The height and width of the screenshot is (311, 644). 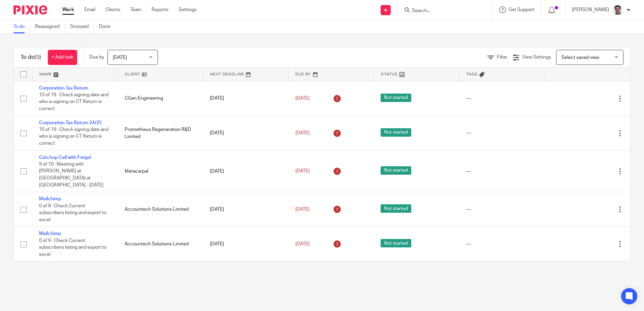 What do you see at coordinates (65, 158) in the screenshot?
I see `a: Catchup Call with Fergal` at bounding box center [65, 158].